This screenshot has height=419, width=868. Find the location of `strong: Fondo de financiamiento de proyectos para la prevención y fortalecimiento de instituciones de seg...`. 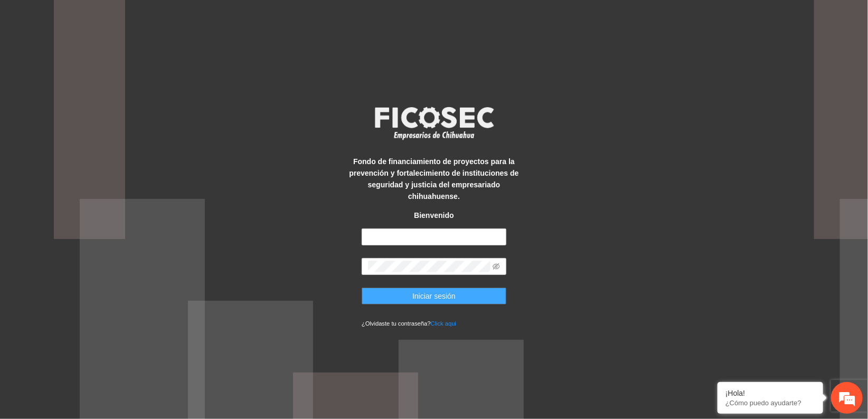

strong: Fondo de financiamiento de proyectos para la prevención y fortalecimiento de instituciones de seg... is located at coordinates (434, 179).